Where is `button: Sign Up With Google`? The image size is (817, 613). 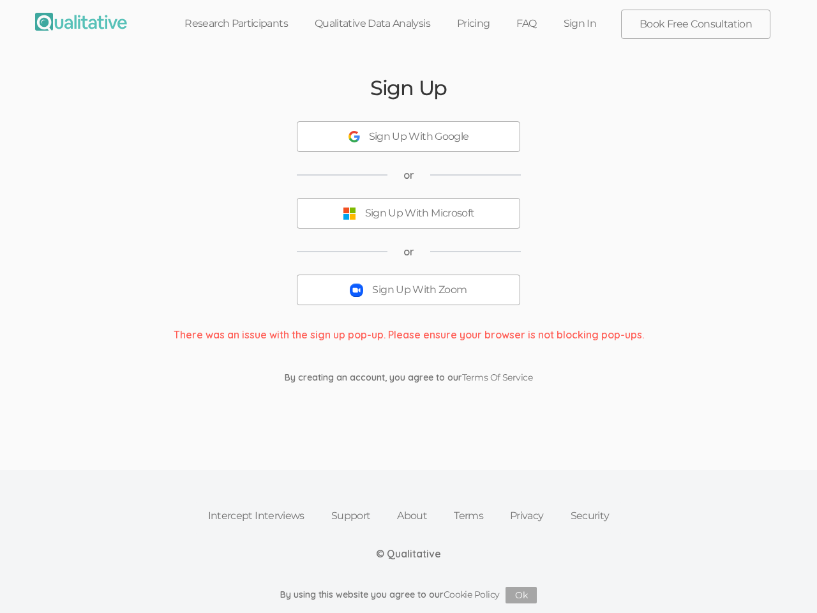 button: Sign Up With Google is located at coordinates (408, 137).